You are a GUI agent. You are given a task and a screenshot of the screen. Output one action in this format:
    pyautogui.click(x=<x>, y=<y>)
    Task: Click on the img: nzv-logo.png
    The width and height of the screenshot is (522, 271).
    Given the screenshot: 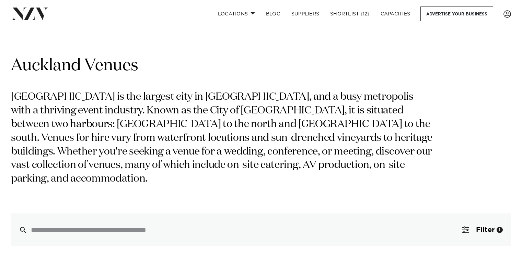 What is the action you would take?
    pyautogui.click(x=29, y=14)
    